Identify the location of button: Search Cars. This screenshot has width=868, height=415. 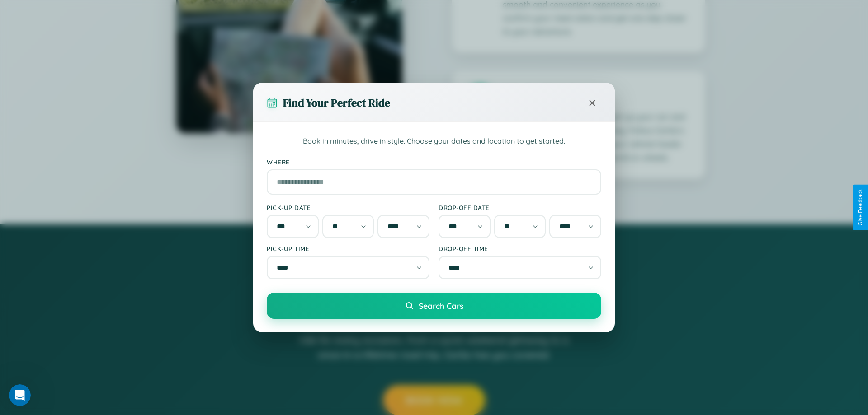
(434, 306).